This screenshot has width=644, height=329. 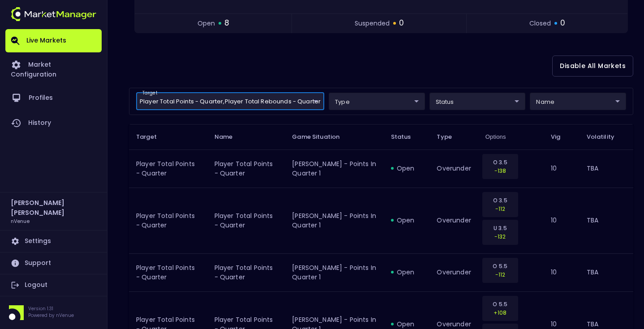 I want to click on span: Status, so click(x=406, y=137).